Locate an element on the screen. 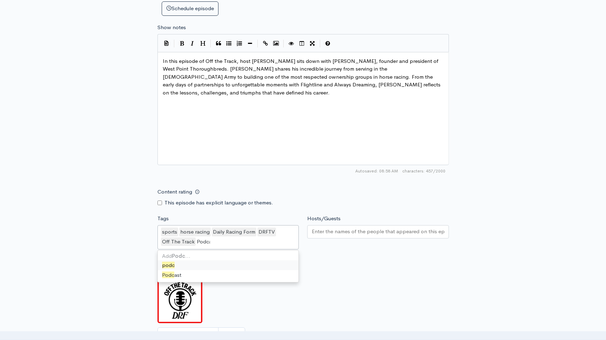 This screenshot has width=606, height=340. span: Autosaved: 08:58 AM is located at coordinates (377, 171).